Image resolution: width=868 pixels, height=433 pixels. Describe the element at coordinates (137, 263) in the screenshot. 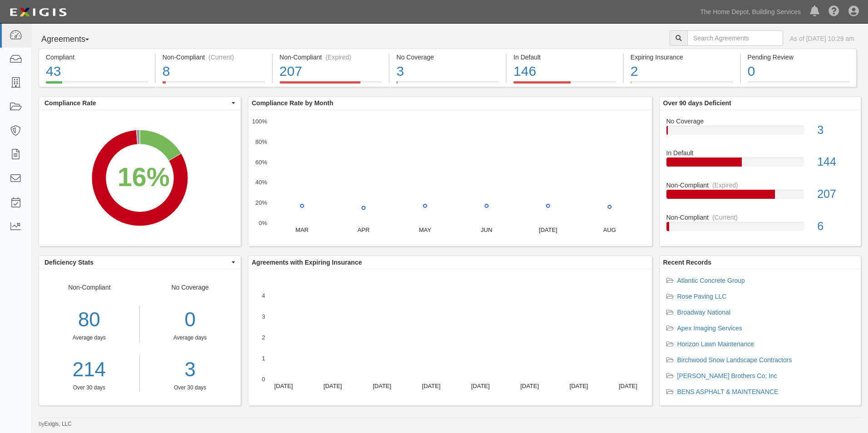

I see `span: Deficiency Stats` at that location.